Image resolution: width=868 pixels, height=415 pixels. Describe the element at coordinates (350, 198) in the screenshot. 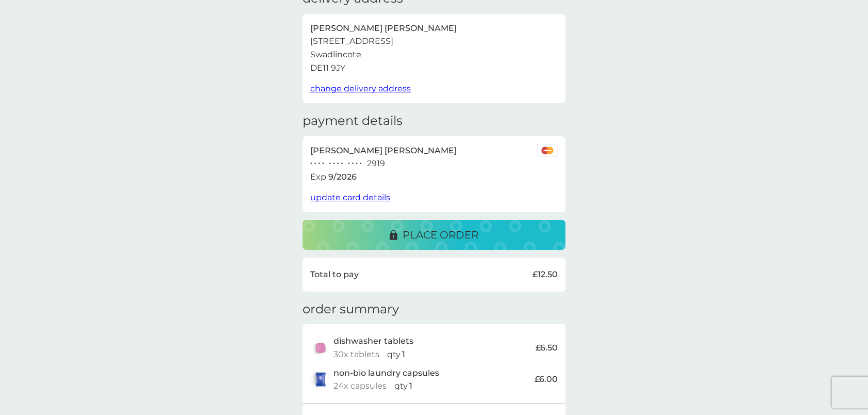

I see `button: update card details` at that location.